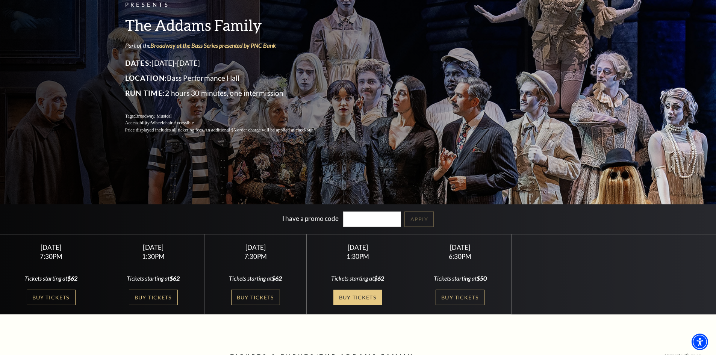 The height and width of the screenshot is (355, 716). What do you see at coordinates (311, 218) in the screenshot?
I see `label: I have a promo code` at bounding box center [311, 218].